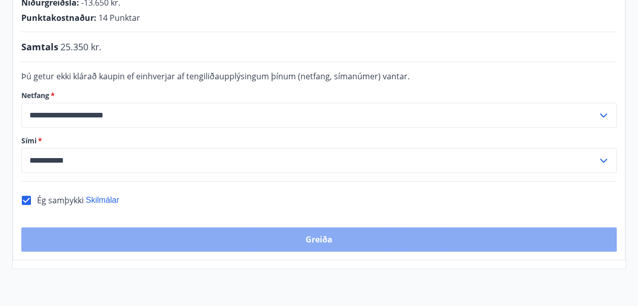  What do you see at coordinates (59, 18) in the screenshot?
I see `span: Punktakostnaður :` at bounding box center [59, 18].